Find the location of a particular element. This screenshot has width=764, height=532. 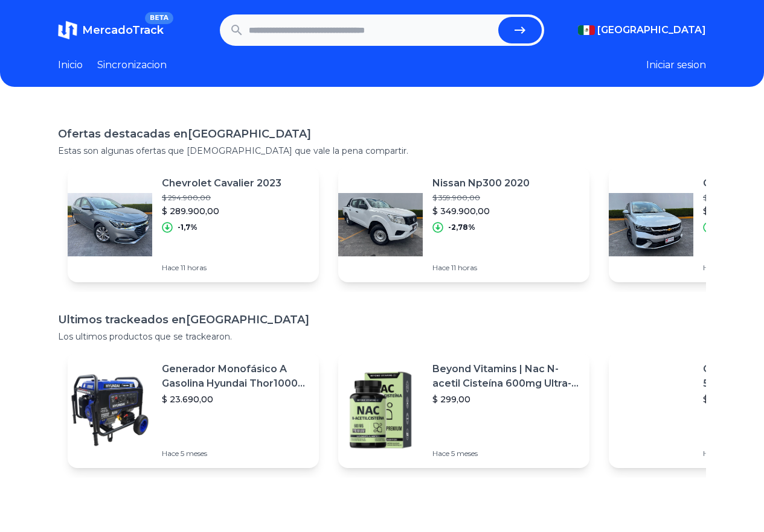

p: $ 289.900,00 is located at coordinates (221, 211).